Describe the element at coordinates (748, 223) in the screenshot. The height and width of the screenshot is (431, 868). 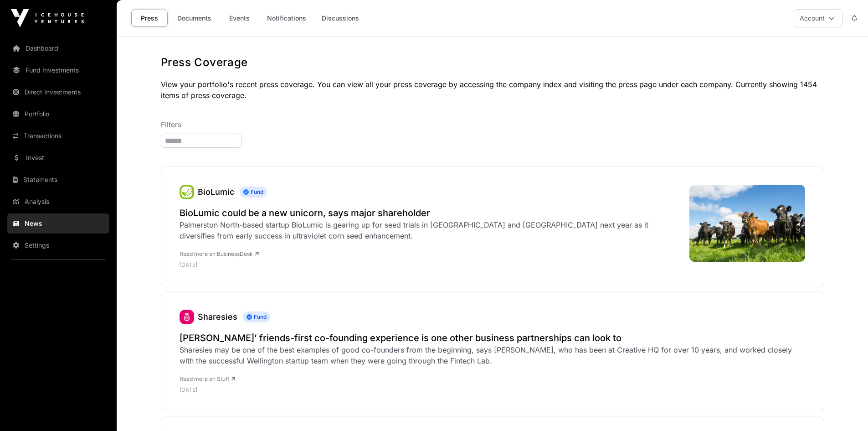
I see `img: Landscape-shot-of-cows-of-farm-L.jpg` at that location.